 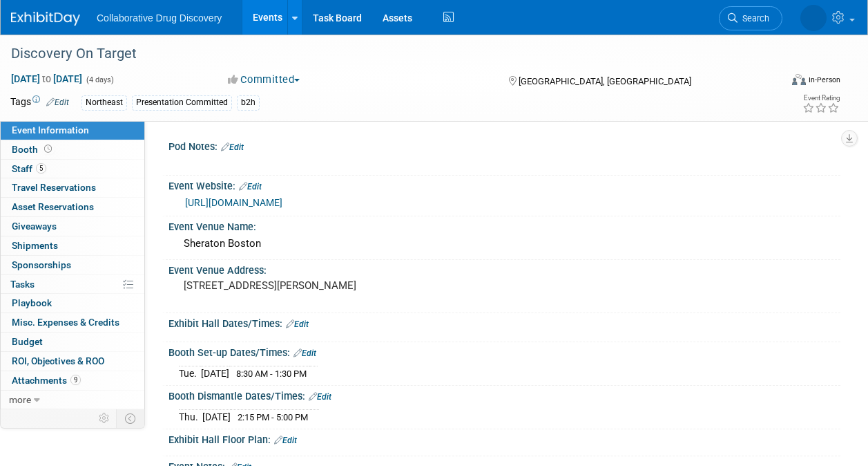 What do you see at coordinates (73, 341) in the screenshot?
I see `a: Budget` at bounding box center [73, 341].